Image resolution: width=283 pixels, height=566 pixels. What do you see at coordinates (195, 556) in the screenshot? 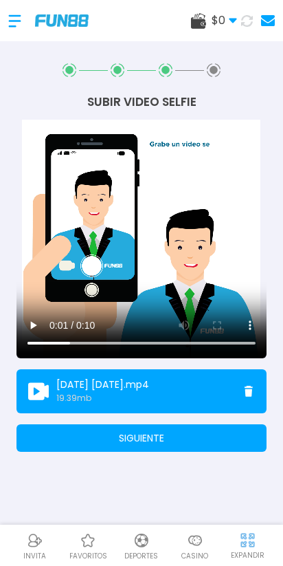
I see `p: Casino` at bounding box center [195, 556].